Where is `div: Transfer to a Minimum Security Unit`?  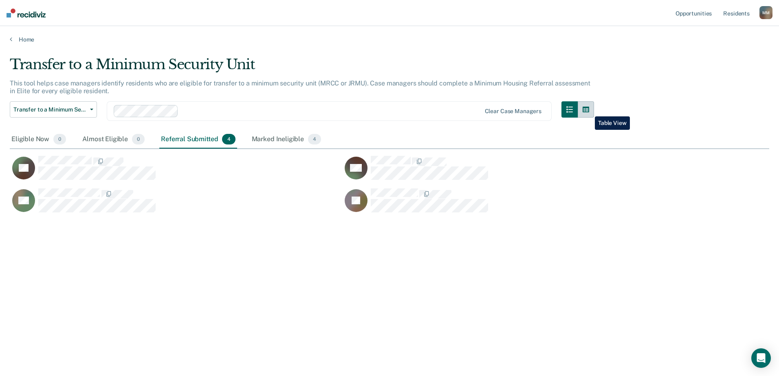
div: Transfer to a Minimum Security Unit is located at coordinates (302, 68).